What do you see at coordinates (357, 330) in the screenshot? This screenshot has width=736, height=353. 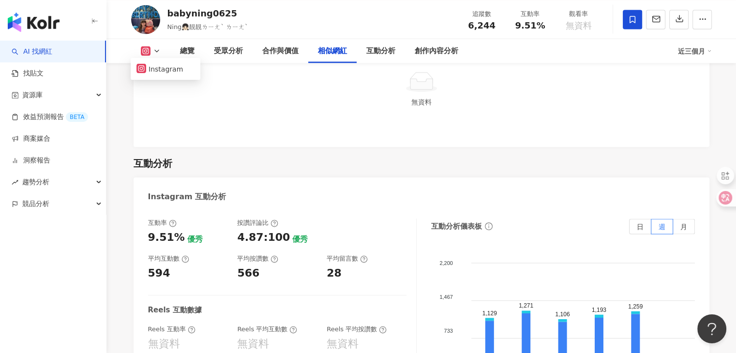 I see `div: Reels 平均按讚數` at bounding box center [357, 330].